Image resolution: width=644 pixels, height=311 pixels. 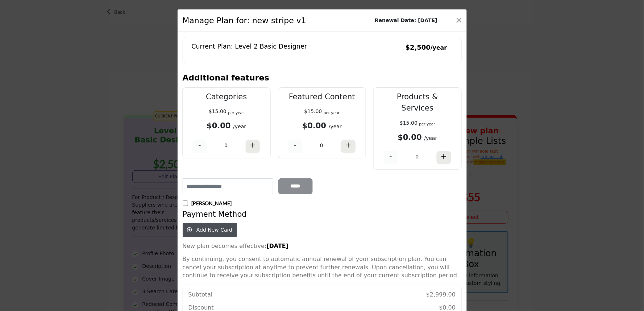 What do you see at coordinates (459, 20) in the screenshot?
I see `button: Close` at bounding box center [459, 20].